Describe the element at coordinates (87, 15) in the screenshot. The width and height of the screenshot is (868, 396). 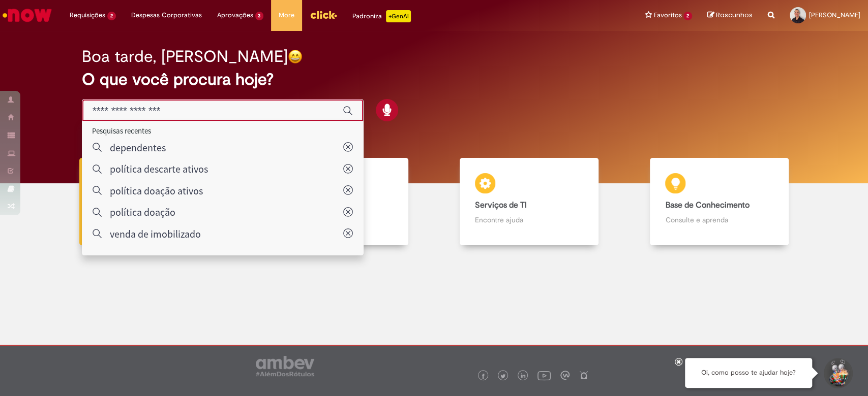
I see `span: Requisições` at that location.